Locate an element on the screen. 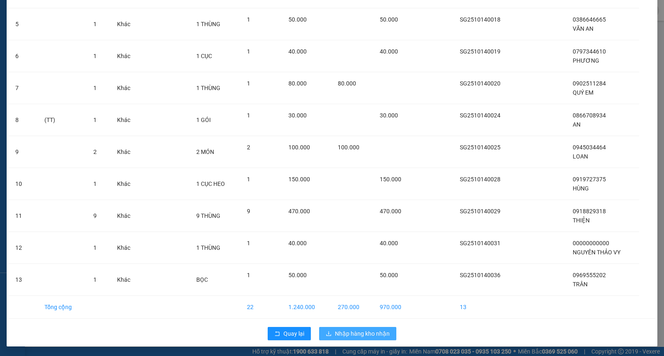 The image size is (664, 356). span: SG2510140025 is located at coordinates (480, 147).